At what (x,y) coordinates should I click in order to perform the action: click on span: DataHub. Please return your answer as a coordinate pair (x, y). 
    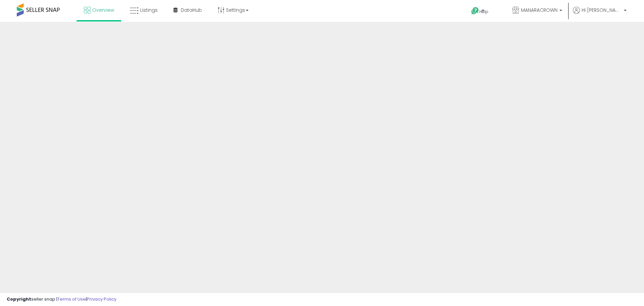
    Looking at the image, I should click on (192, 10).